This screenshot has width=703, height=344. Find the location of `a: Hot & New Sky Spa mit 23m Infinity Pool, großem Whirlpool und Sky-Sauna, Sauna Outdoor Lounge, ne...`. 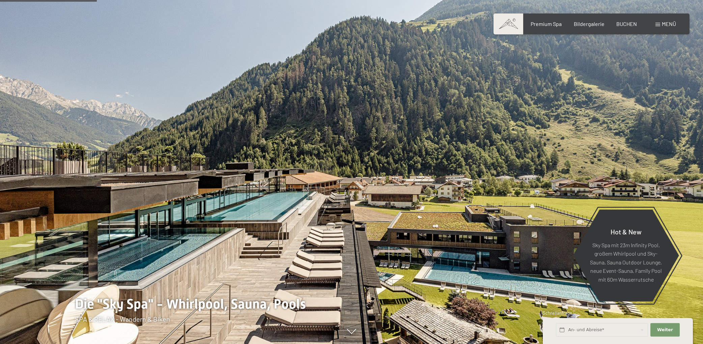

a: Hot & New Sky Spa mit 23m Infinity Pool, großem Whirlpool und Sky-Sauna, Sauna Outdoor Lounge, ne... is located at coordinates (626, 255).